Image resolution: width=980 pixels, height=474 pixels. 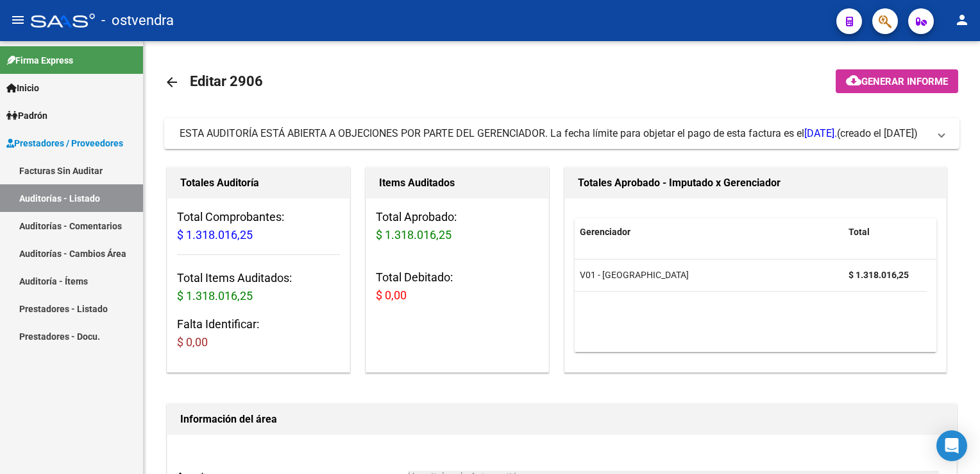 What do you see at coordinates (457, 183) in the screenshot?
I see `h1: Items Auditados` at bounding box center [457, 183].